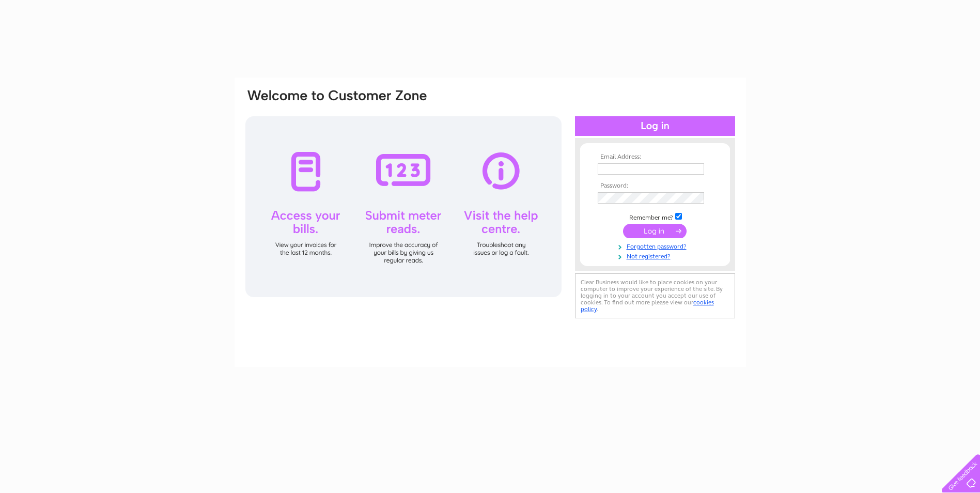 The image size is (980, 493). I want to click on a: Forgotten password?, so click(656, 246).